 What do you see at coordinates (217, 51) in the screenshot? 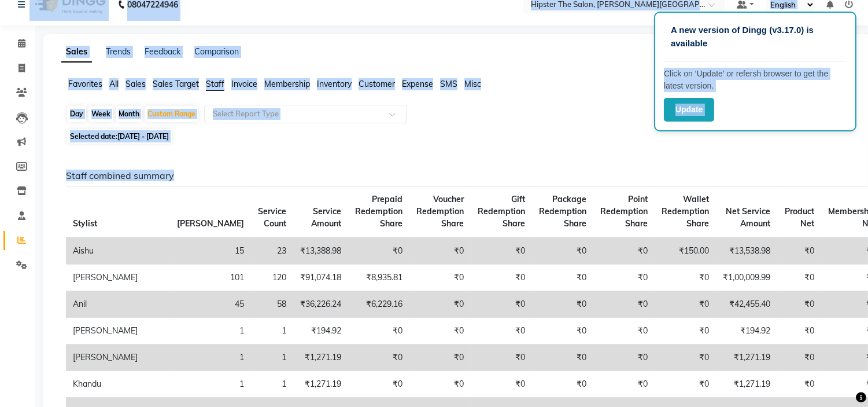
I see `a: Comparison` at bounding box center [217, 51].